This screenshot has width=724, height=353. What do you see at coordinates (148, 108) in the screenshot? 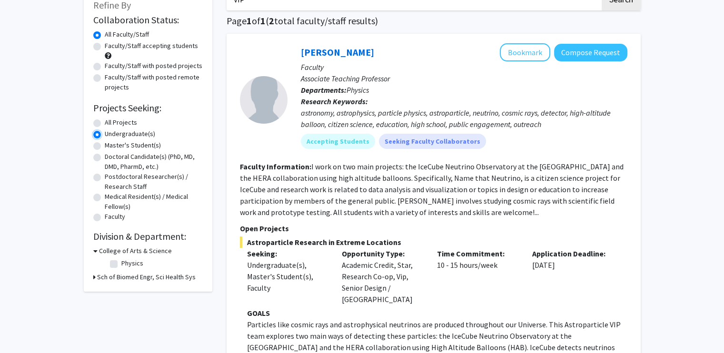
I see `h2: Projects Seeking:` at bounding box center [148, 108].